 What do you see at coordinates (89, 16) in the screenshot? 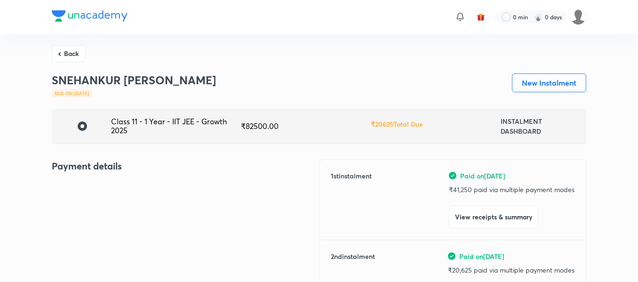
I see `img: Company Logo` at bounding box center [89, 16].